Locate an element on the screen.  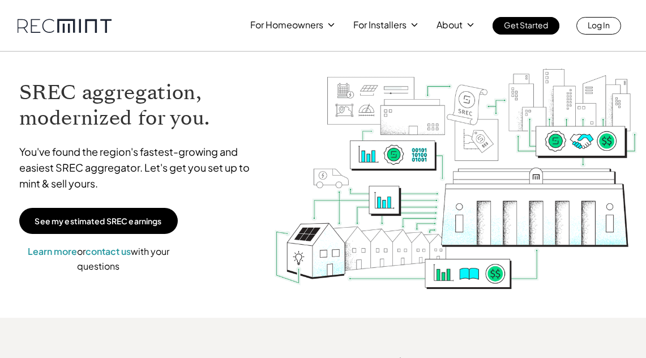
p: See my estimated SREC earnings is located at coordinates (98, 221).